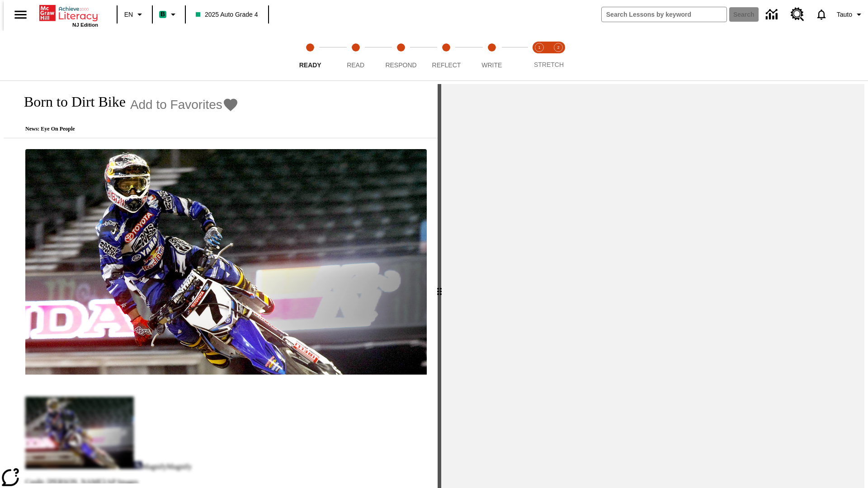  What do you see at coordinates (128, 15) in the screenshot?
I see `span: EN` at bounding box center [128, 15].